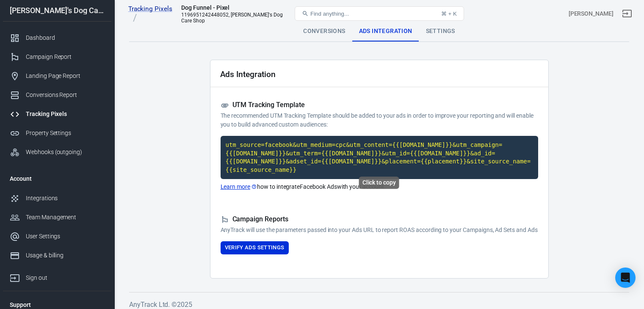 This screenshot has height=309, width=644. What do you see at coordinates (65, 38) in the screenshot?
I see `div: Dashboard` at bounding box center [65, 38].